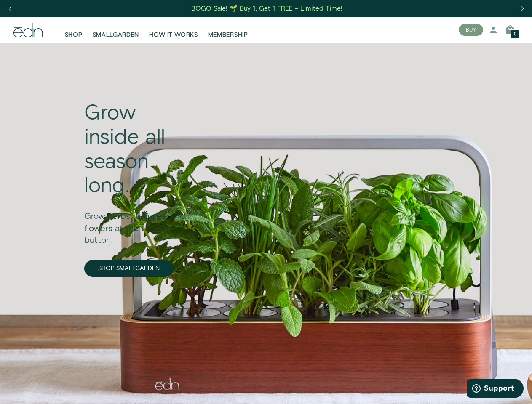 The width and height of the screenshot is (532, 404). Describe the element at coordinates (228, 35) in the screenshot. I see `span: MEMBERSHIP` at that location.